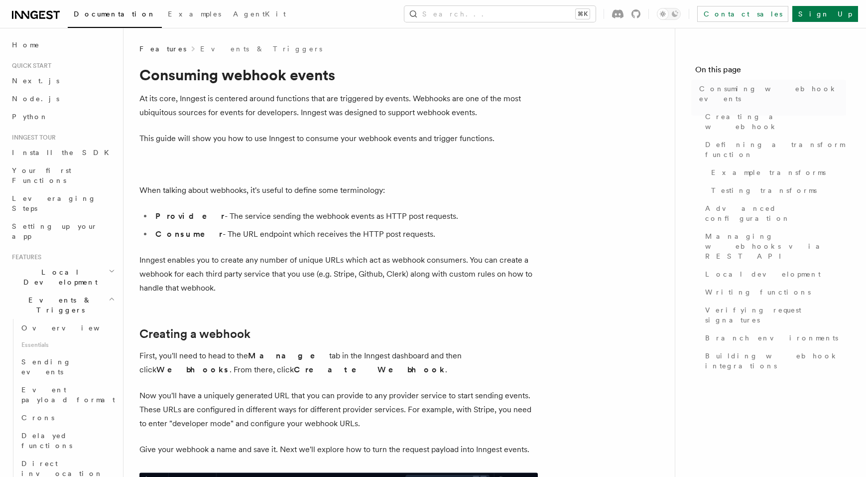 The image size is (866, 477). Describe the element at coordinates (669, 14) in the screenshot. I see `button: Toggle dark mode` at that location.